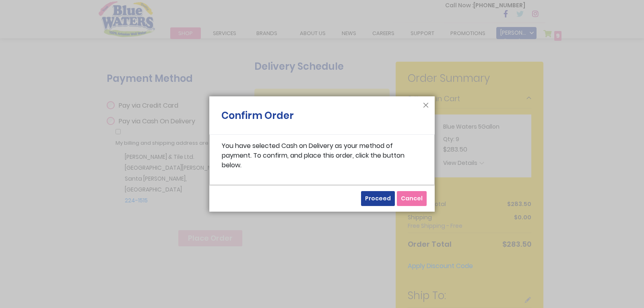 The width and height of the screenshot is (644, 308). I want to click on span: Cancel, so click(412, 198).